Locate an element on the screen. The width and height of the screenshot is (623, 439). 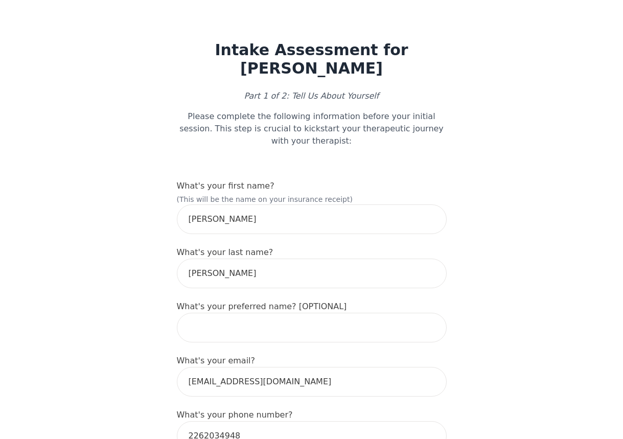
label: What's your email? is located at coordinates (216, 360).